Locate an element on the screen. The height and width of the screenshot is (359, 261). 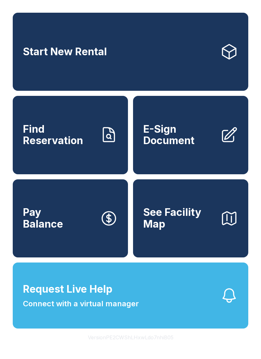
button: Request Live HelpConnect with a virtual manager is located at coordinates (130, 296).